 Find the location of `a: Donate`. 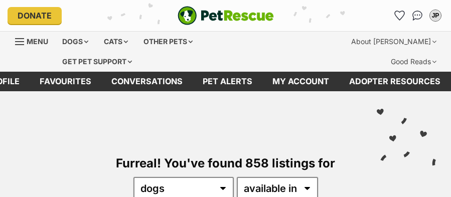

a: Donate is located at coordinates (35, 16).